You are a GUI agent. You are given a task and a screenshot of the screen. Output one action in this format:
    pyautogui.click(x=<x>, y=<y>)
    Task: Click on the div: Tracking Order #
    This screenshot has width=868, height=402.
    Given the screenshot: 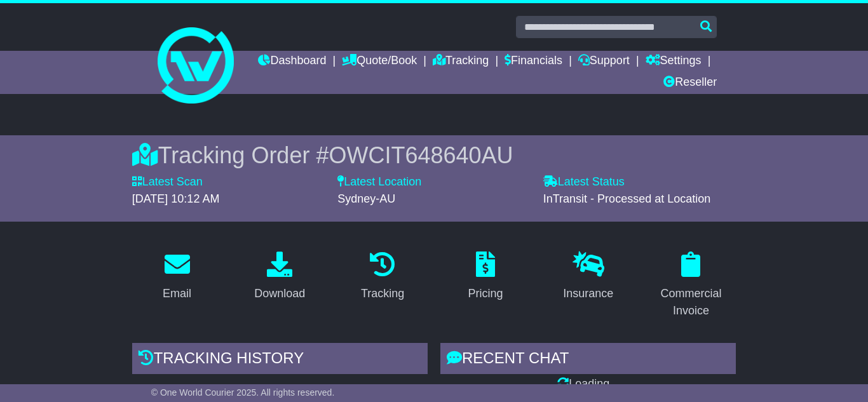 What is the action you would take?
    pyautogui.click(x=434, y=155)
    